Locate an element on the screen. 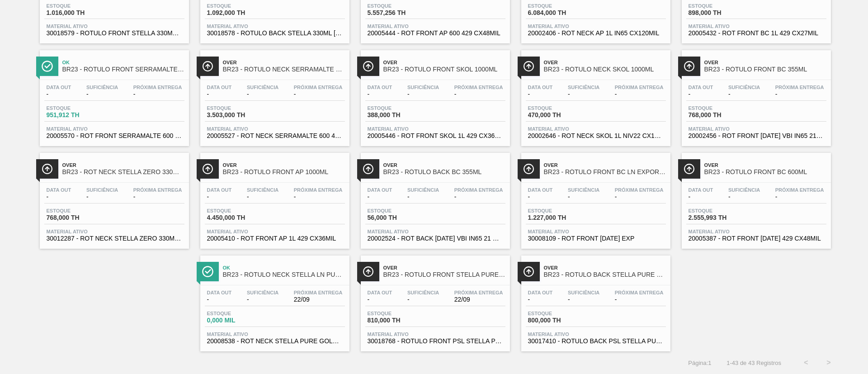 This screenshot has height=374, width=868. span: 810,000 TH is located at coordinates (399, 320).